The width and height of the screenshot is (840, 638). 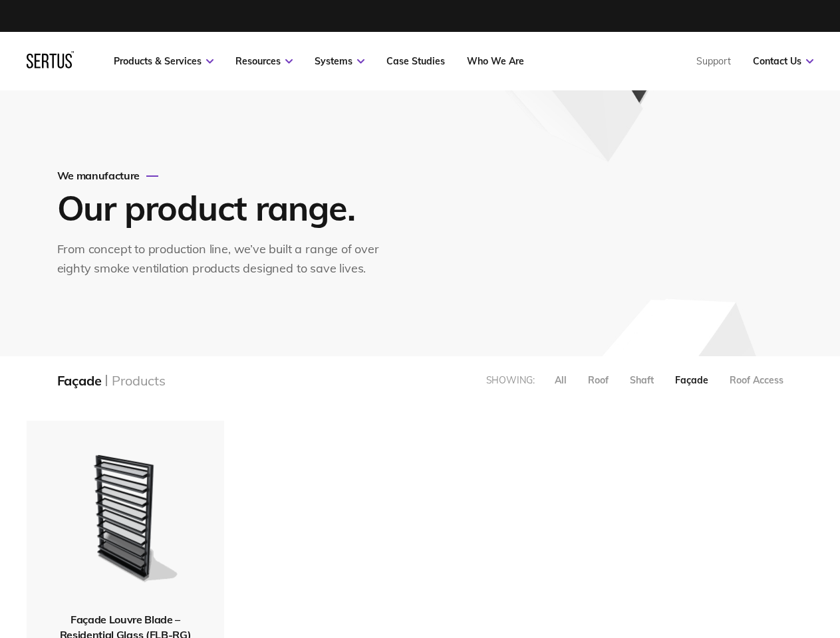 What do you see at coordinates (783, 61) in the screenshot?
I see `a: Contact Us` at bounding box center [783, 61].